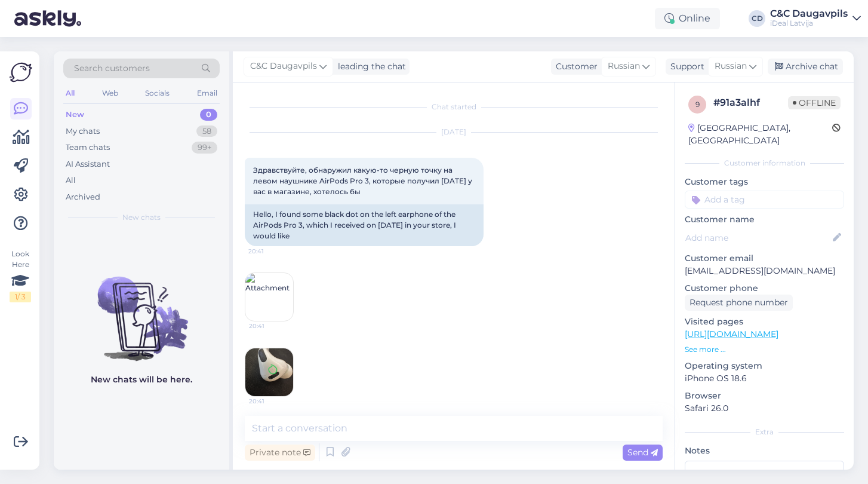 This screenshot has width=868, height=484. What do you see at coordinates (757, 238) in the screenshot?
I see `input: Add name` at bounding box center [757, 238].